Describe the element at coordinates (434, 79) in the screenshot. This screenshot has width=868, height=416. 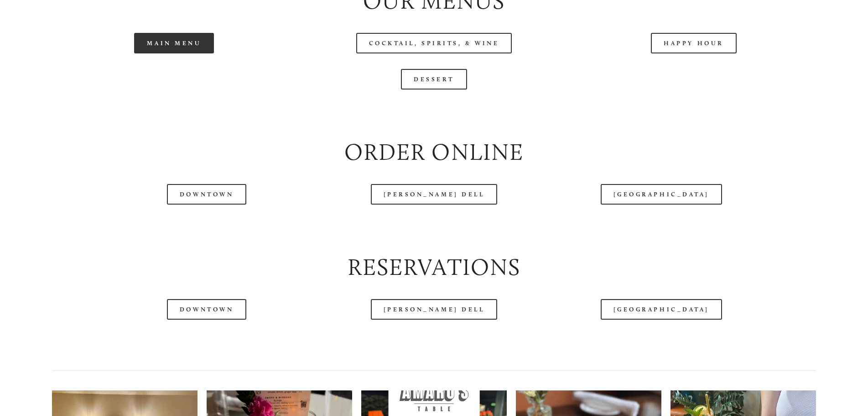
I see `a: Dessert` at that location.